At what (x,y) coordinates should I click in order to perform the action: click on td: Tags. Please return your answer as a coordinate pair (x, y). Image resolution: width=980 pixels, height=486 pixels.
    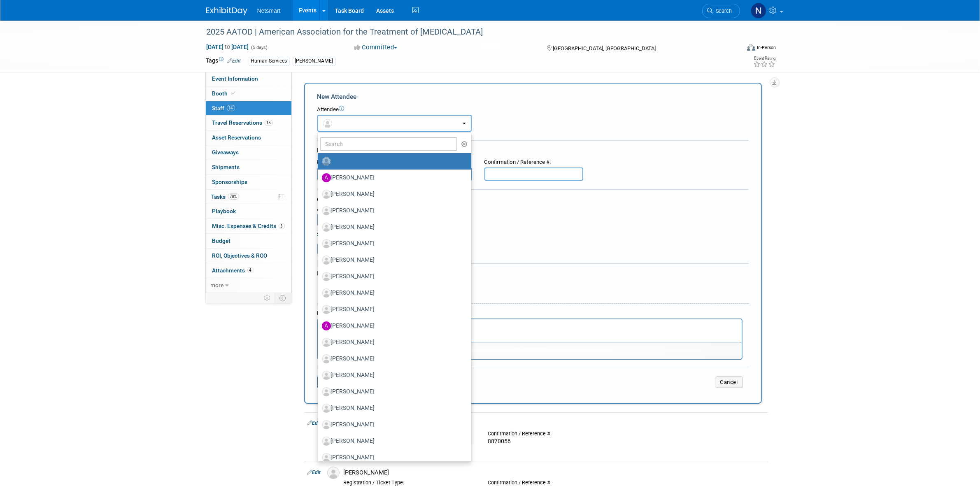
    Looking at the image, I should click on (223, 61).